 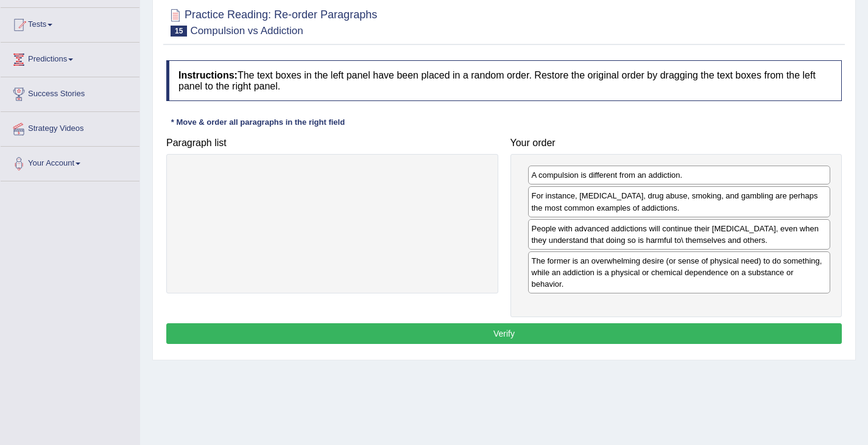 What do you see at coordinates (246, 30) in the screenshot?
I see `small: Compulsion vs Addiction` at bounding box center [246, 30].